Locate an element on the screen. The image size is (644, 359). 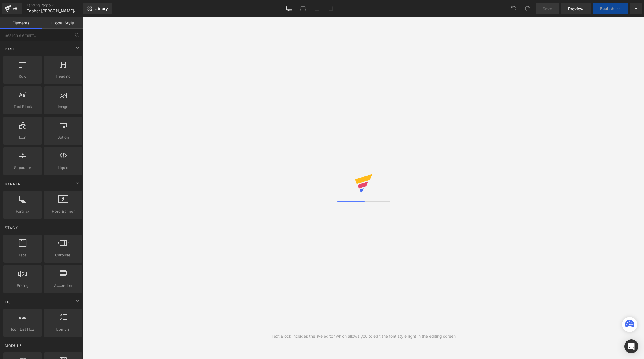
span: Library is located at coordinates (101, 9).